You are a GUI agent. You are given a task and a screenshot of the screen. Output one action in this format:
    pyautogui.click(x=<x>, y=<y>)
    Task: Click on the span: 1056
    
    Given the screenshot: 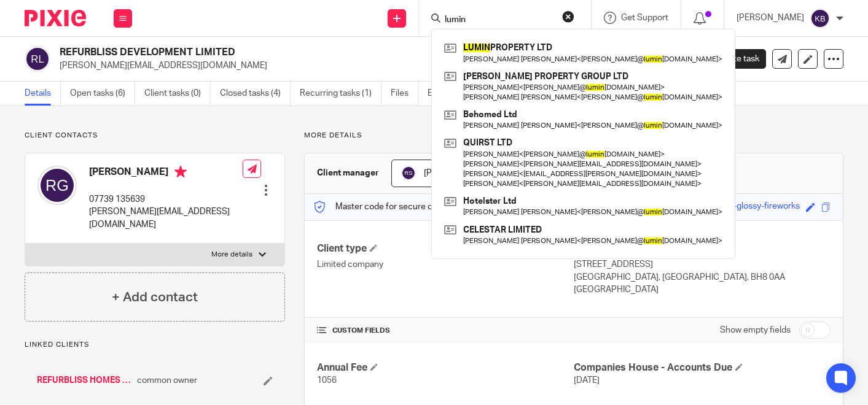 What is the action you would take?
    pyautogui.click(x=327, y=380)
    